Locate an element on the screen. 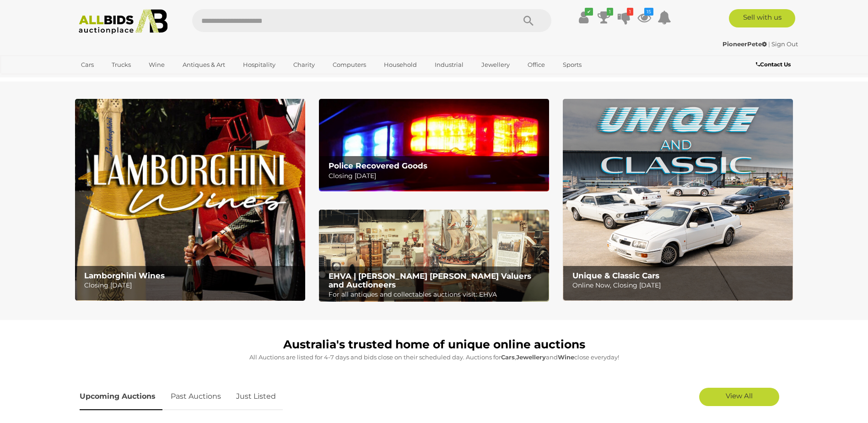 Image resolution: width=868 pixels, height=423 pixels. a: Office is located at coordinates (536, 64).